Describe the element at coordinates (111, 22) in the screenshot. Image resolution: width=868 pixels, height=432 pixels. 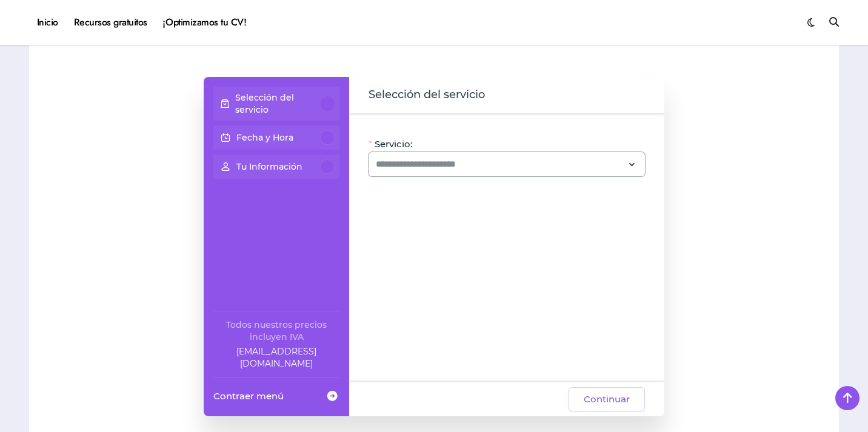
I see `a: Recursos gratuitos` at that location.